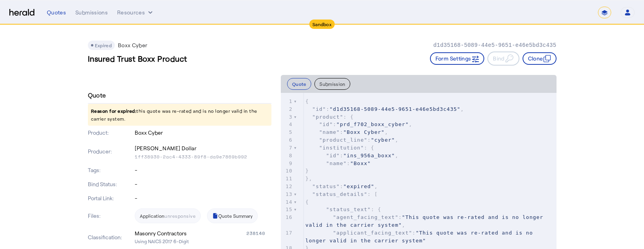 The image size is (644, 249). Describe the element at coordinates (328, 117) in the screenshot. I see `span: "product"` at that location.